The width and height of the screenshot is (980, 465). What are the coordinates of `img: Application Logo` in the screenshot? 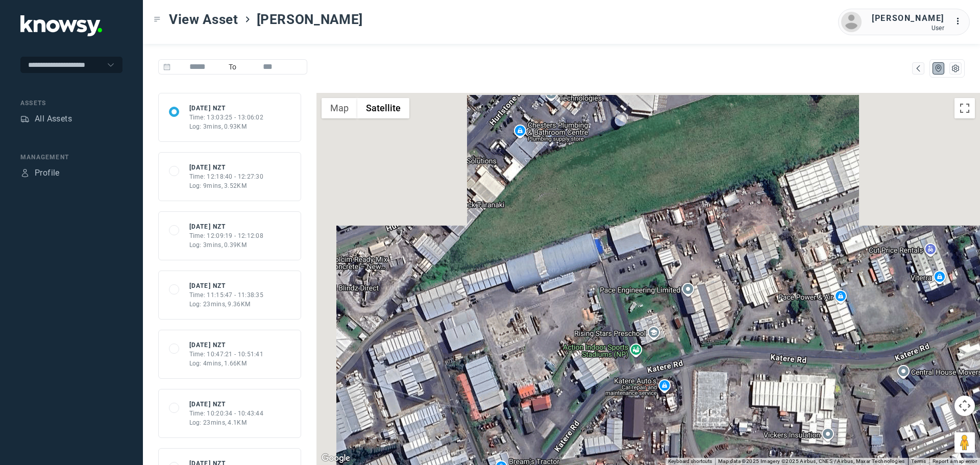 It's located at (61, 26).